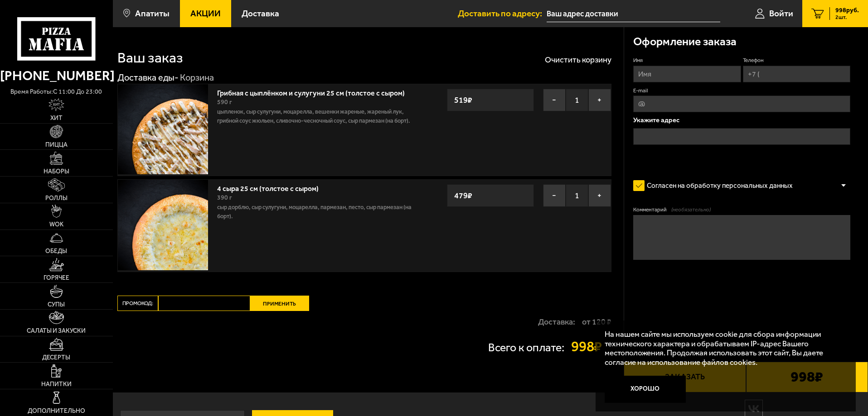 The height and width of the screenshot is (416, 868). Describe the element at coordinates (56, 118) in the screenshot. I see `span: Хит` at that location.